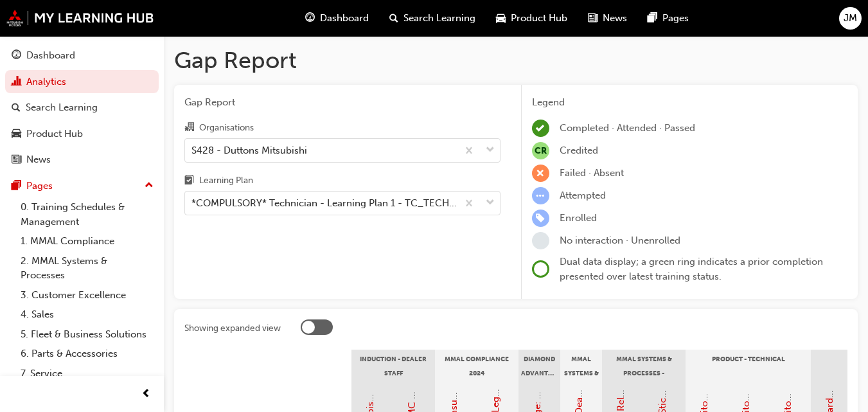  What do you see at coordinates (516, 60) in the screenshot?
I see `h1: Gap Report` at bounding box center [516, 60].